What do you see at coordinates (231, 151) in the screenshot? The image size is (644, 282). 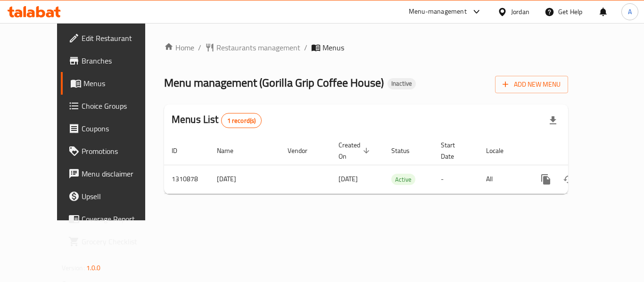 I see `span: Name` at bounding box center [231, 151].